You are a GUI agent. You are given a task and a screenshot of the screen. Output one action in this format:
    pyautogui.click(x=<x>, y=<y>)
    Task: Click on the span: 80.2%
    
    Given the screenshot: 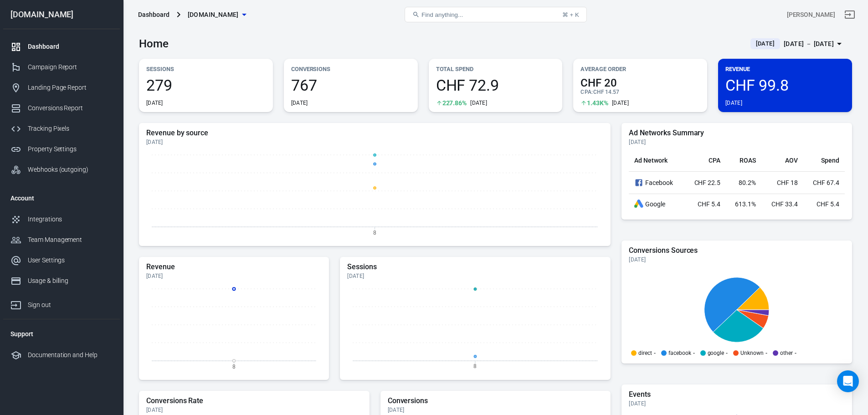 What is the action you would take?
    pyautogui.click(x=748, y=183)
    